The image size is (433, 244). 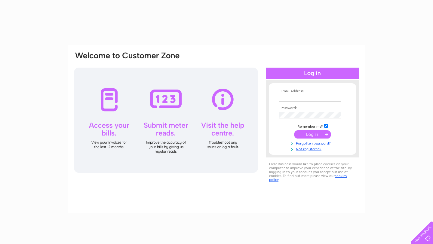 I want to click on input: Submit, so click(x=313, y=135).